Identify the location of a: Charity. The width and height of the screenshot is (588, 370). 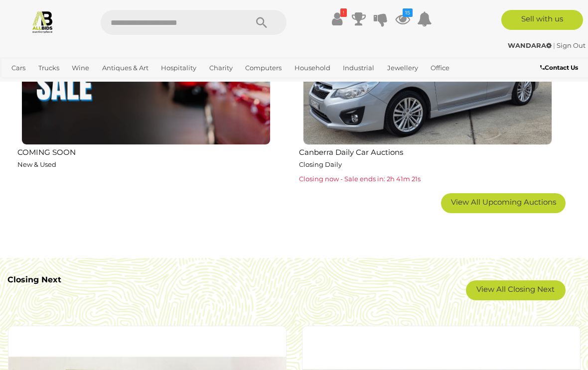
(221, 68).